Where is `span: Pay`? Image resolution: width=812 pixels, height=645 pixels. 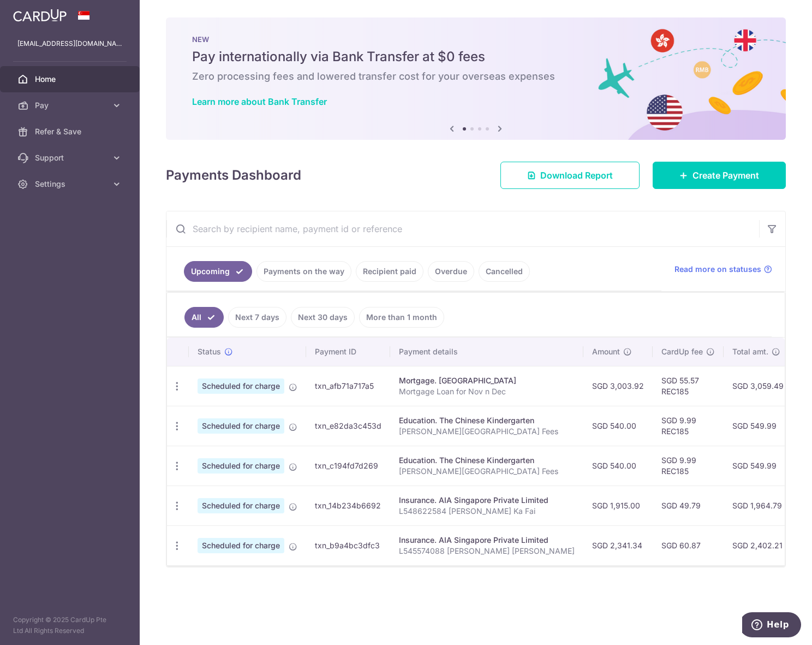 span: Pay is located at coordinates (71, 106).